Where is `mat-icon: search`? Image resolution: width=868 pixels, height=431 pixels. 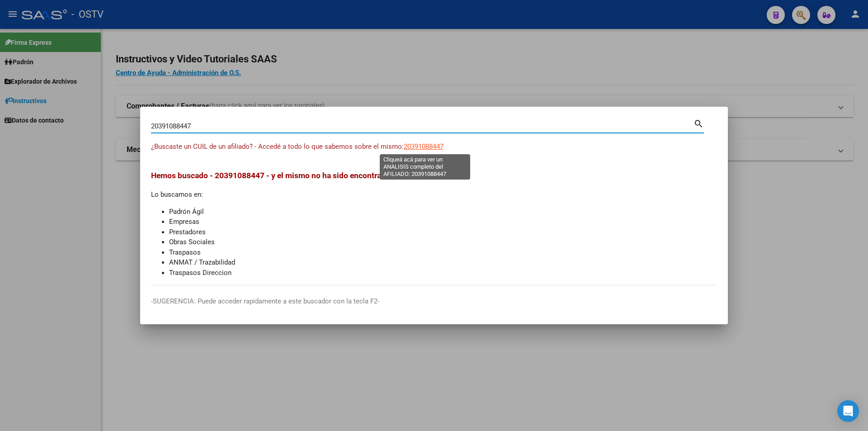
mat-icon: search is located at coordinates (699, 123).